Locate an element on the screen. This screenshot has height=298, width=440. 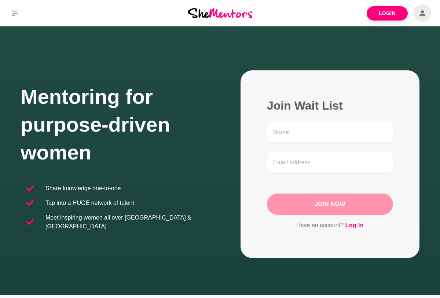
h2: Join Wait List is located at coordinates (330, 106).